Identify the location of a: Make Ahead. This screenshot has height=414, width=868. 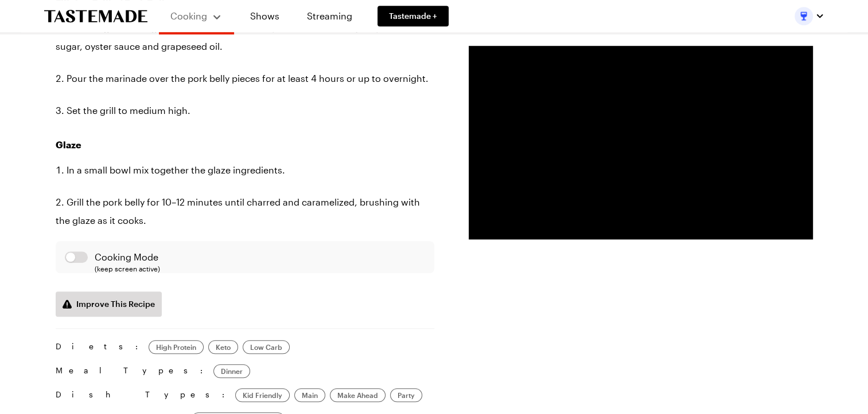
(358, 395).